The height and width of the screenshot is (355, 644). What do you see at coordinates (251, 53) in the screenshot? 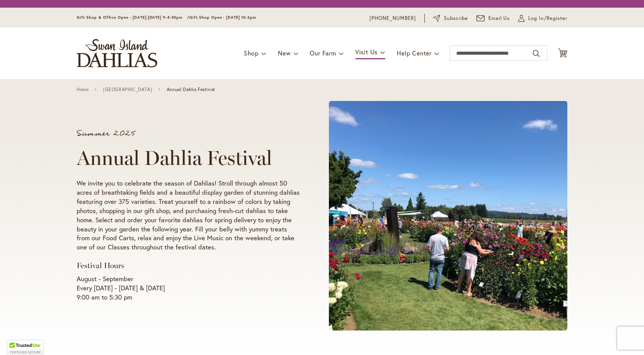
I see `span: Shop` at bounding box center [251, 53].